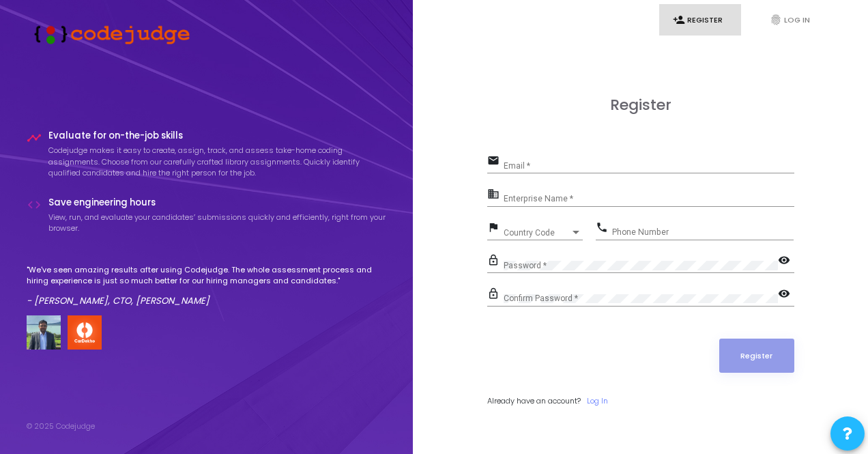 This screenshot has height=454, width=868. Describe the element at coordinates (775, 20) in the screenshot. I see `i: fingerprint` at that location.